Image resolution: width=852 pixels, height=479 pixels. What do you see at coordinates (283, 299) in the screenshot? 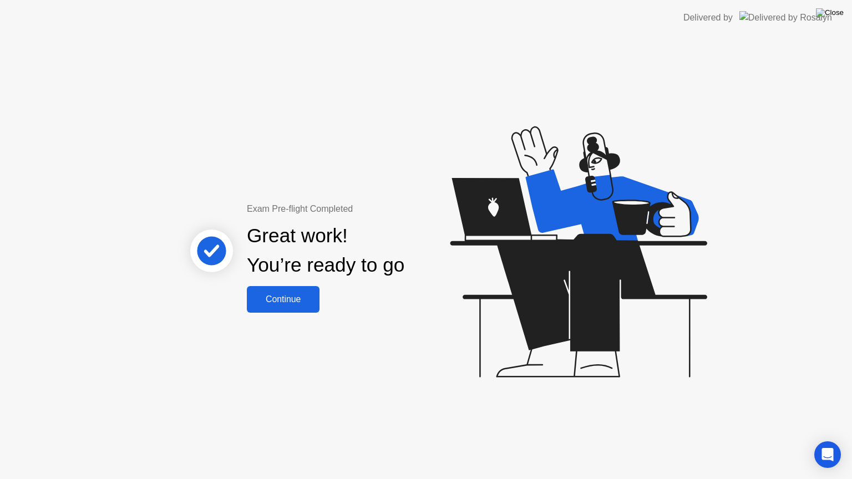
I see `button: Continue` at bounding box center [283, 299].